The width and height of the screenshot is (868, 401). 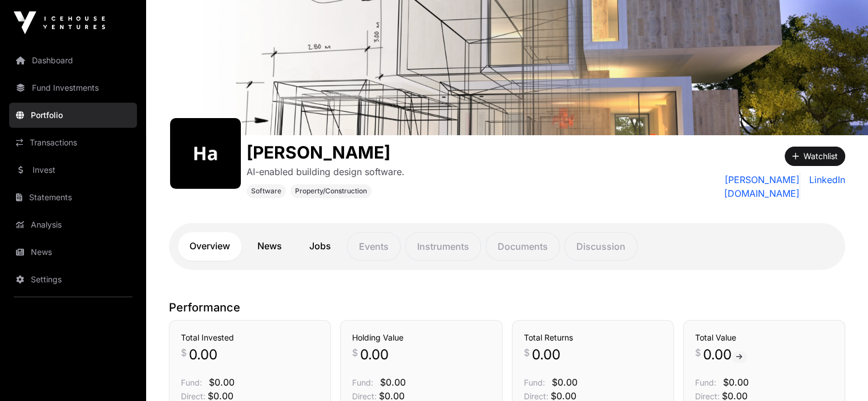 I want to click on h3: Total Returns, so click(x=593, y=338).